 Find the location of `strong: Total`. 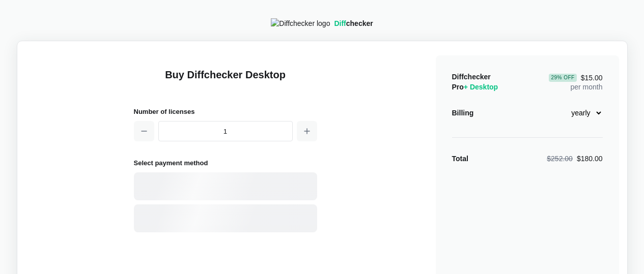

strong: Total is located at coordinates (460, 159).